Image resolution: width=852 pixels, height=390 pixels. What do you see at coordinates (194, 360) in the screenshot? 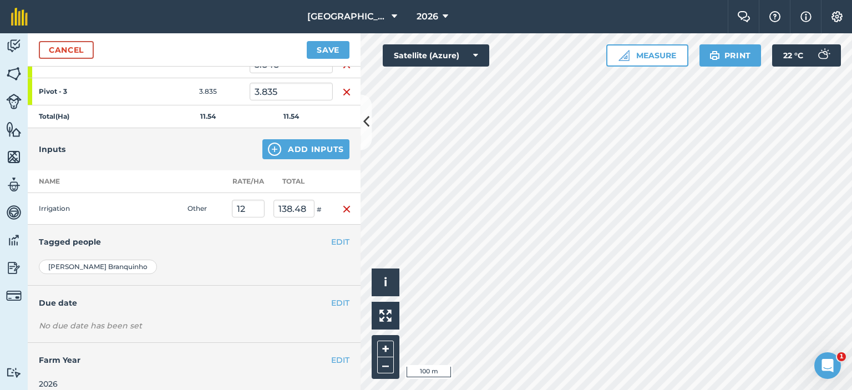
I see `h4: Farm Year` at bounding box center [194, 360].